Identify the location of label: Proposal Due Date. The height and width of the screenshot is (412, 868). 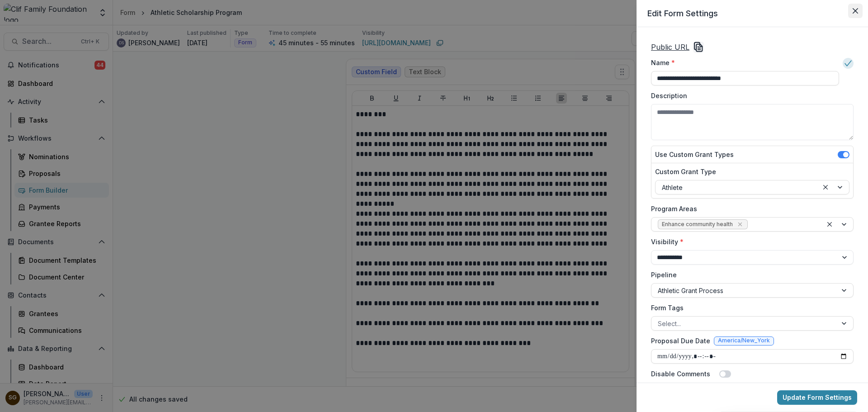
(681, 341).